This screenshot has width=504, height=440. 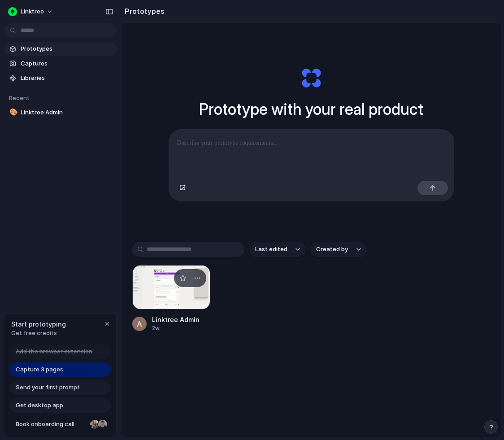 What do you see at coordinates (278, 249) in the screenshot?
I see `button: Last edited` at bounding box center [278, 249].